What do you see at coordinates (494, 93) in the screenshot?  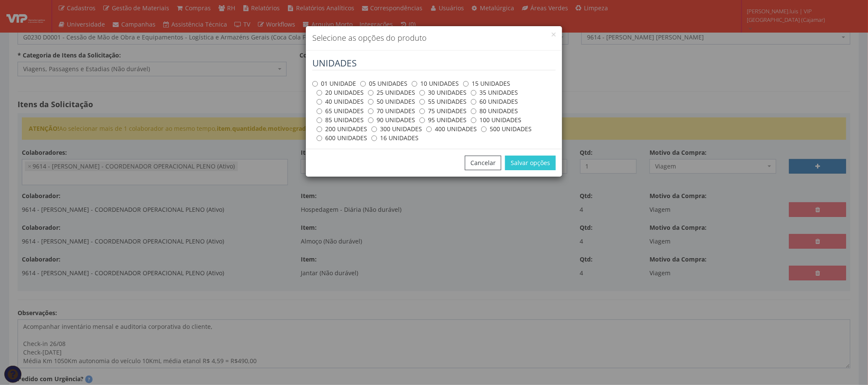 I see `label: 35 UNIDADES` at bounding box center [494, 93].